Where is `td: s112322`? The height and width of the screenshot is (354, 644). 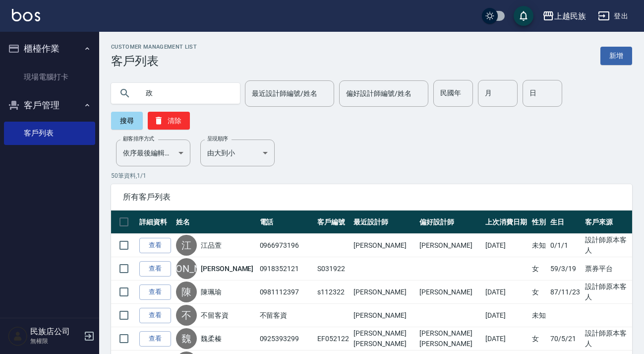 td: s112322 is located at coordinates (333, 292).